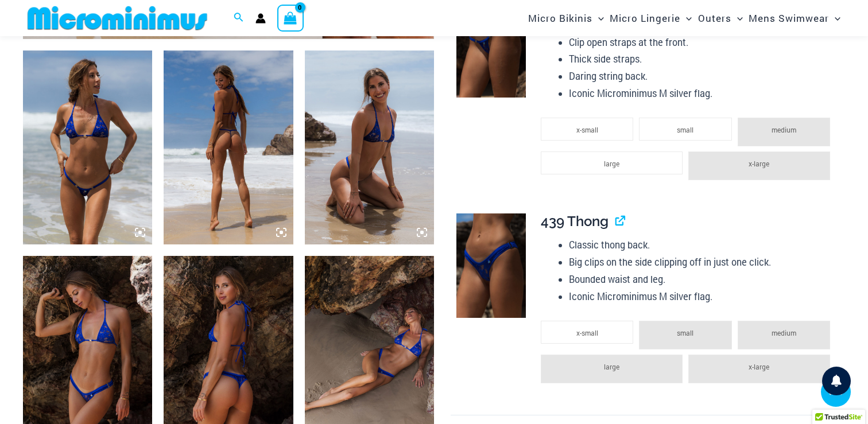 This screenshot has height=424, width=868. Describe the element at coordinates (702, 42) in the screenshot. I see `li: Clip open straps at the front.` at that location.